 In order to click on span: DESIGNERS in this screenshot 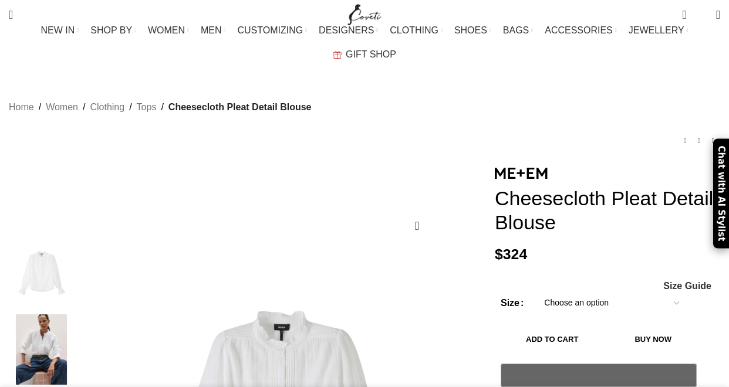, I will do `click(346, 30)`.